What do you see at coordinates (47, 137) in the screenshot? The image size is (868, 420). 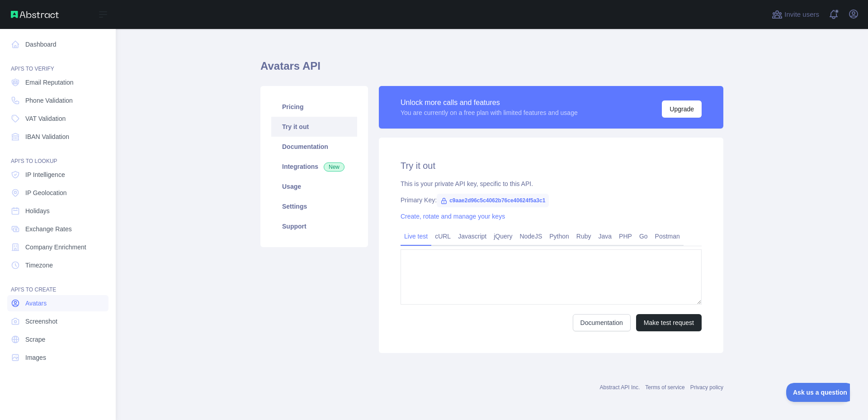 I see `span: IBAN Validation` at bounding box center [47, 137].